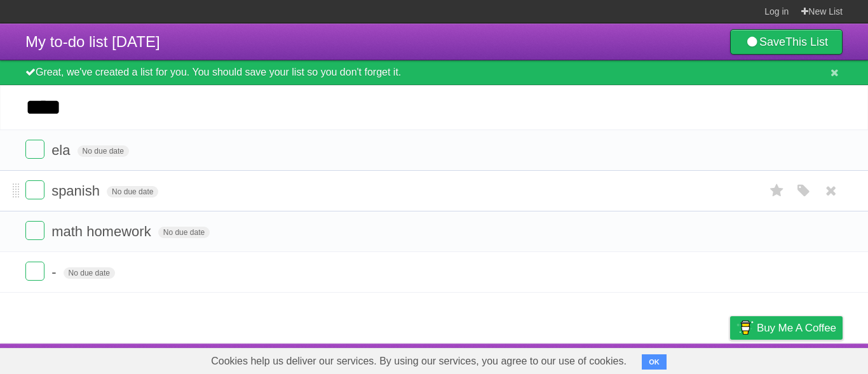 The image size is (868, 374). What do you see at coordinates (807, 42) in the screenshot?
I see `b: This List` at bounding box center [807, 42].